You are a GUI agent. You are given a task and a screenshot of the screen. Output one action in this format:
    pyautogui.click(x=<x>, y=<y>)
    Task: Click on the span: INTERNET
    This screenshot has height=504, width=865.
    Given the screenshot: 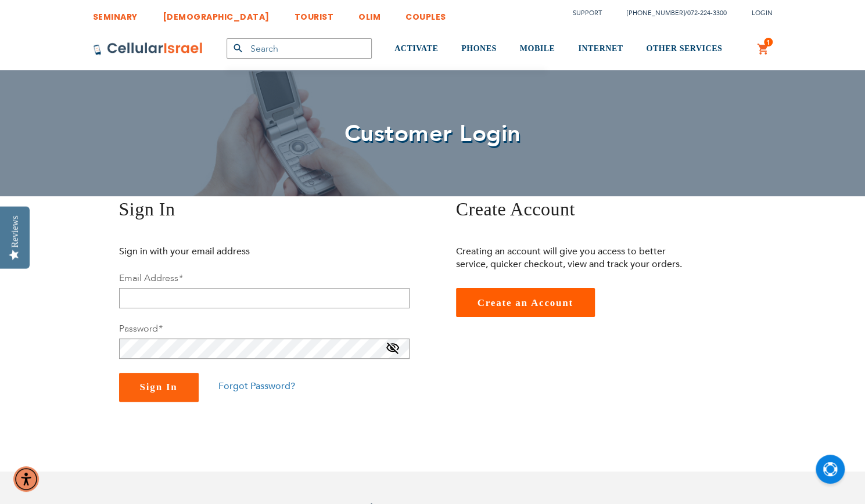 What is the action you would take?
    pyautogui.click(x=599, y=48)
    